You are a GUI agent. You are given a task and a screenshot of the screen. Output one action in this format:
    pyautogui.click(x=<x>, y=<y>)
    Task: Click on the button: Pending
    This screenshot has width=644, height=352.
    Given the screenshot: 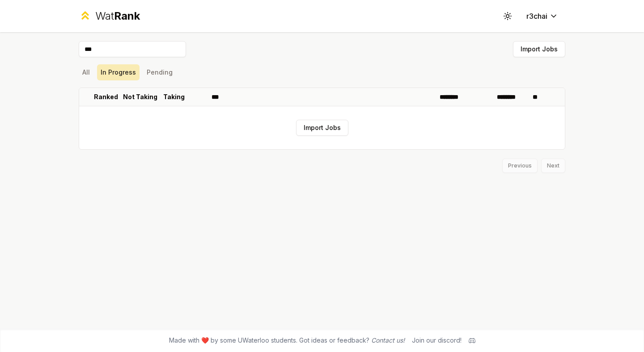 What is the action you would take?
    pyautogui.click(x=160, y=72)
    